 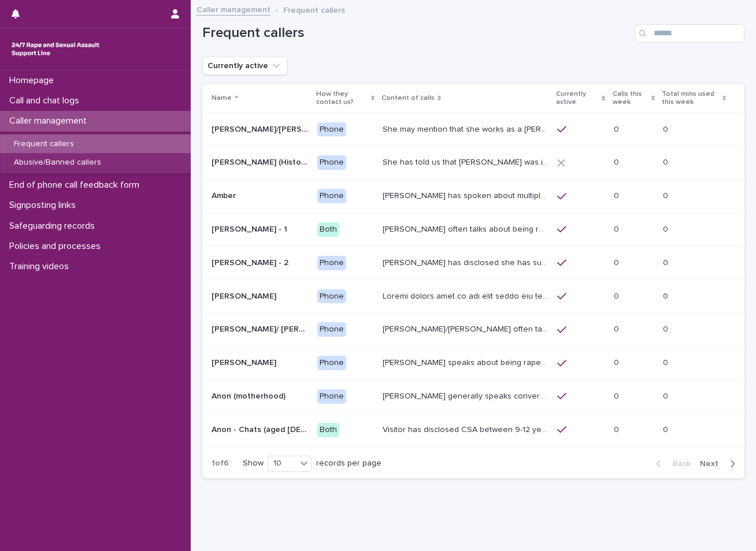 I want to click on h1: Frequent callers, so click(x=416, y=33).